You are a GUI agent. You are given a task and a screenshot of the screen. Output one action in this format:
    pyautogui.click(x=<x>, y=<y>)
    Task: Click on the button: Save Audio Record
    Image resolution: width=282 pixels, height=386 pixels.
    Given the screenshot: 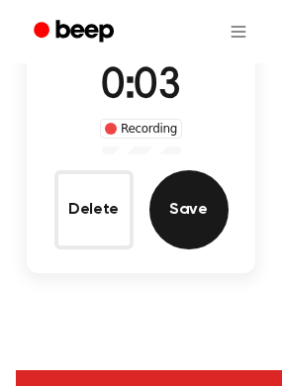 What is the action you would take?
    pyautogui.click(x=189, y=210)
    